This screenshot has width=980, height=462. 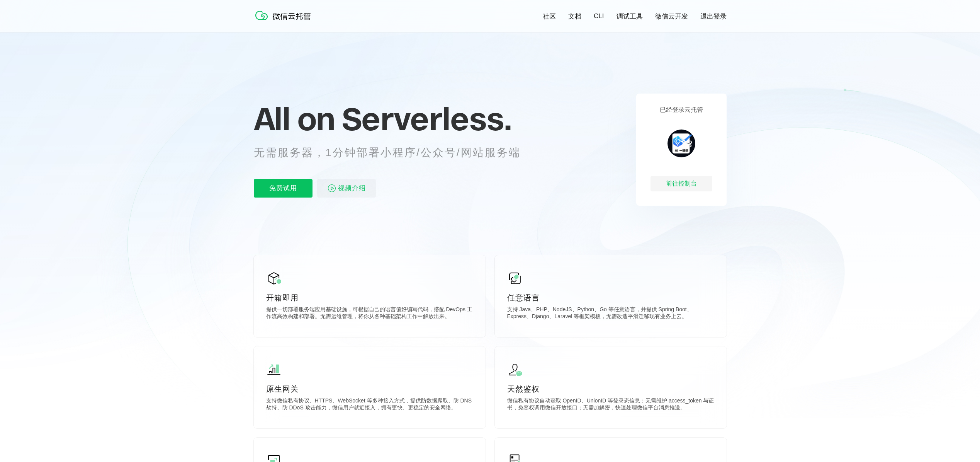 I want to click on div: 前往控制台, so click(x=681, y=183).